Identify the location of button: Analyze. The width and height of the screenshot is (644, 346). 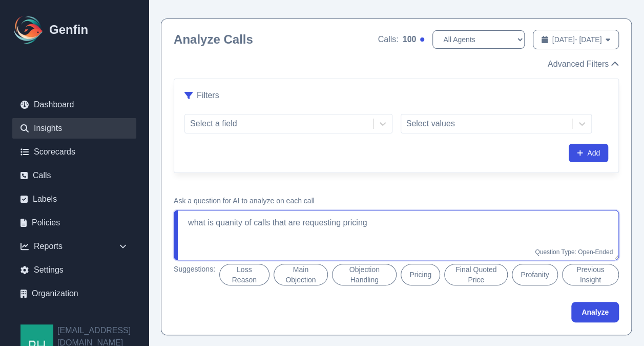
(595, 312).